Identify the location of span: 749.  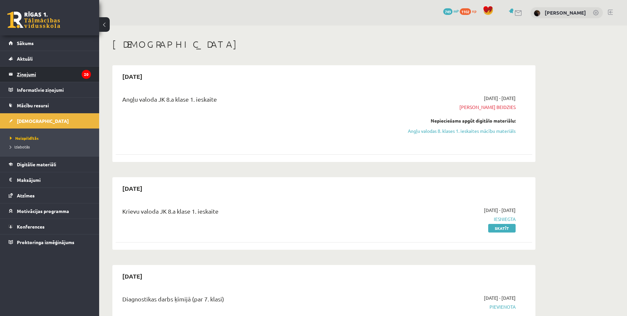
(448, 12).